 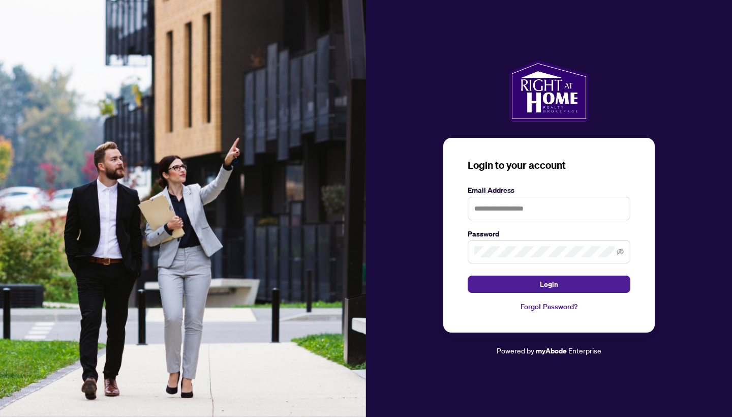 I want to click on span: Enterprise, so click(x=584, y=350).